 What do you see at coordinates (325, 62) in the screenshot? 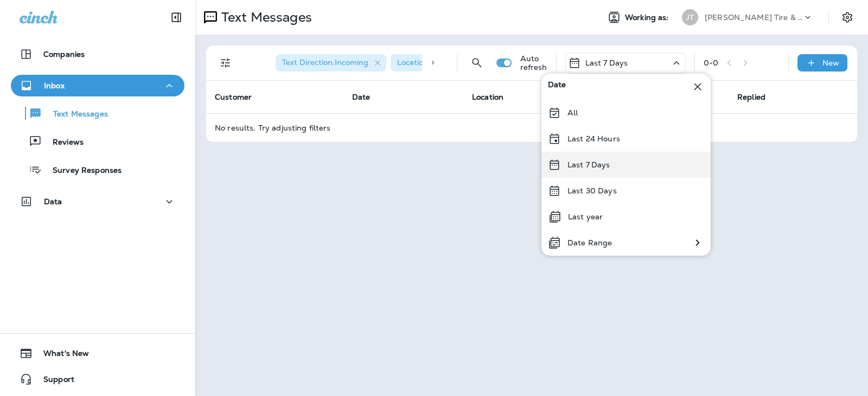
I see `span: Text Direction : Incoming` at bounding box center [325, 62].